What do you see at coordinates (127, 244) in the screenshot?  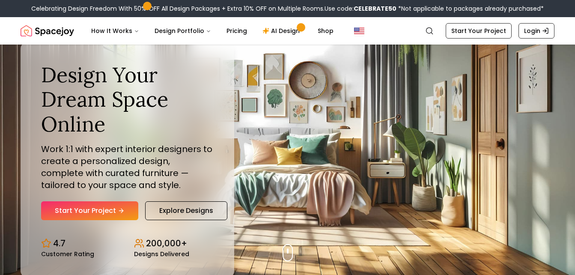 I see `div: Design stats` at bounding box center [127, 244].